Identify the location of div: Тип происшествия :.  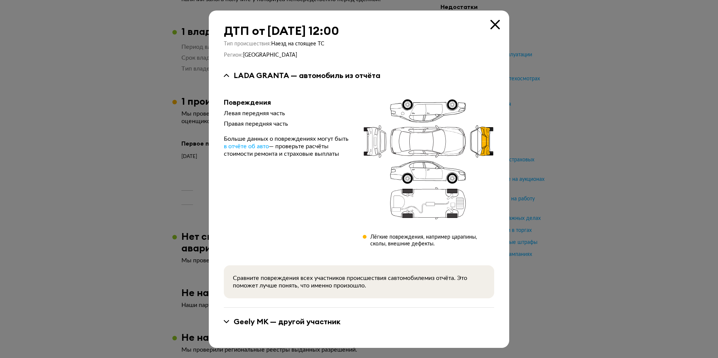
(359, 44).